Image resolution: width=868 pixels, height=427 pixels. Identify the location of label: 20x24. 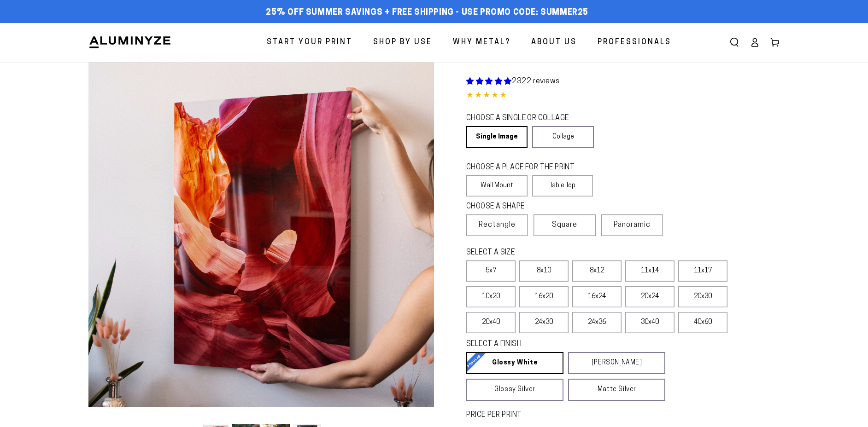
(649, 297).